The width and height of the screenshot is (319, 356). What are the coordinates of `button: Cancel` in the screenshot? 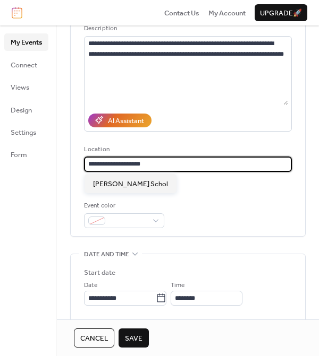 It's located at (94, 338).